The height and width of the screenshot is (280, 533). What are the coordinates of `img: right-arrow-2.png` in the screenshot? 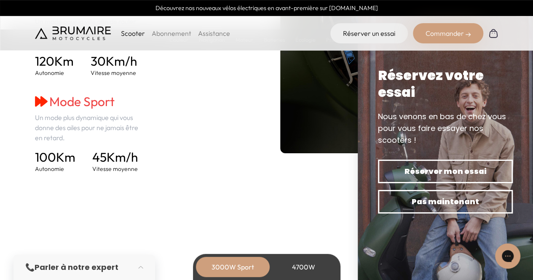 It's located at (468, 35).